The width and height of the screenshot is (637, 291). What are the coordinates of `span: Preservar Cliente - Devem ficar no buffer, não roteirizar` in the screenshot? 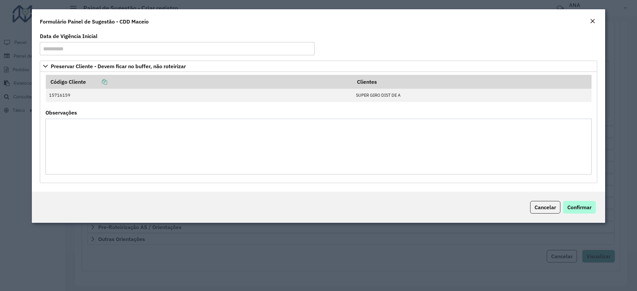 It's located at (118, 66).